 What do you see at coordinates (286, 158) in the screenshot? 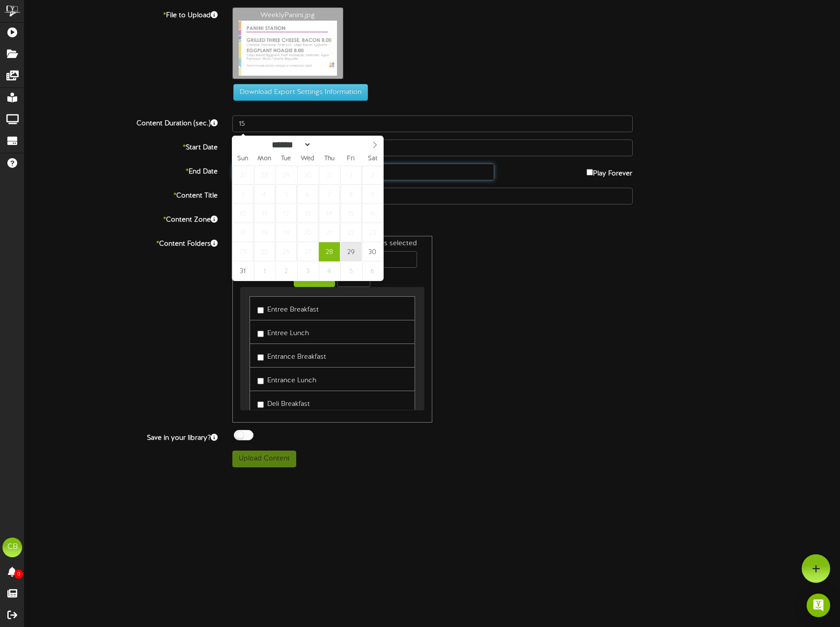
I see `span: Tue` at bounding box center [286, 158].